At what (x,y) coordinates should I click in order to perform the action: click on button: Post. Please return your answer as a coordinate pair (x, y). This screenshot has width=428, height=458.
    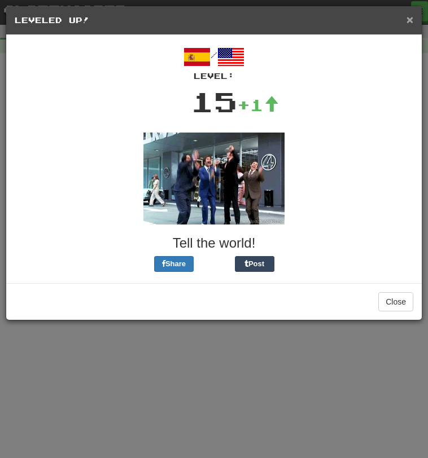
    Looking at the image, I should click on (254, 264).